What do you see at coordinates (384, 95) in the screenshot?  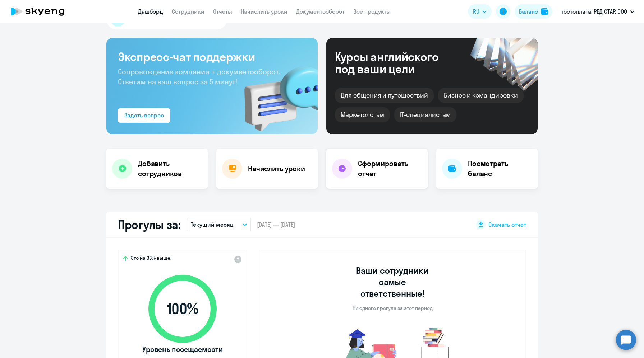 I see `div: Для общения и путешествий` at bounding box center [384, 95].